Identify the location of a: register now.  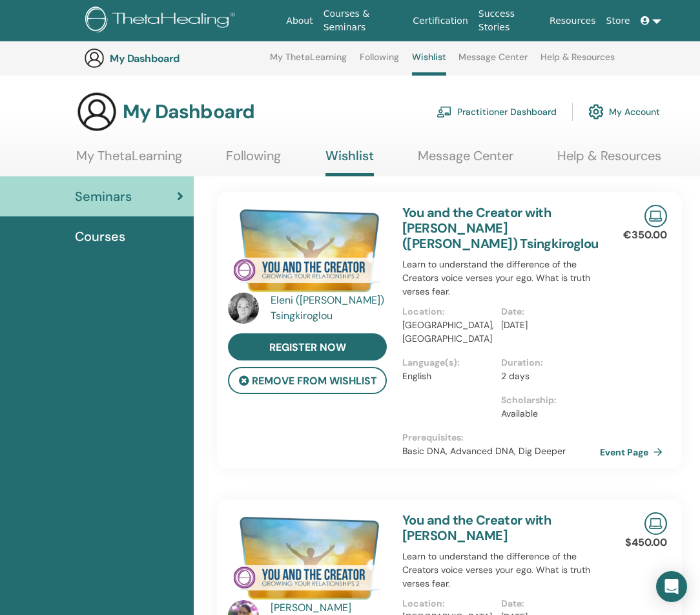
(308, 347).